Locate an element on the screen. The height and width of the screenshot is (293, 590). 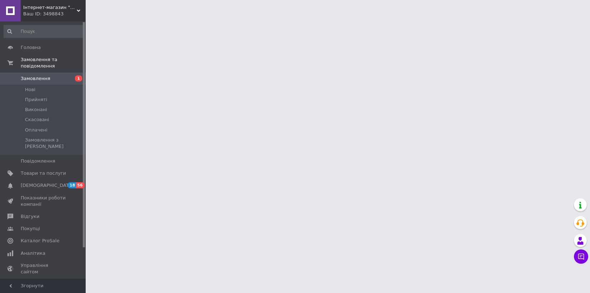
span: 1 is located at coordinates (79, 78).